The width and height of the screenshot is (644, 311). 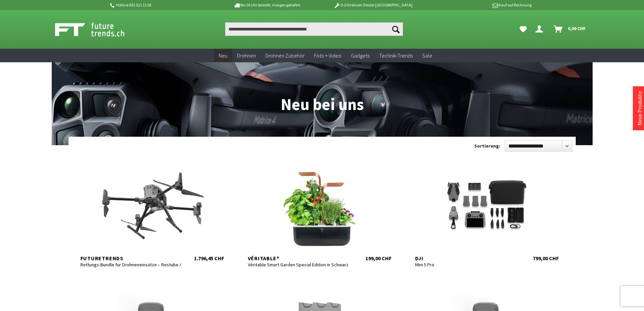 What do you see at coordinates (640, 108) in the screenshot?
I see `a: Neue Produkte` at bounding box center [640, 108].